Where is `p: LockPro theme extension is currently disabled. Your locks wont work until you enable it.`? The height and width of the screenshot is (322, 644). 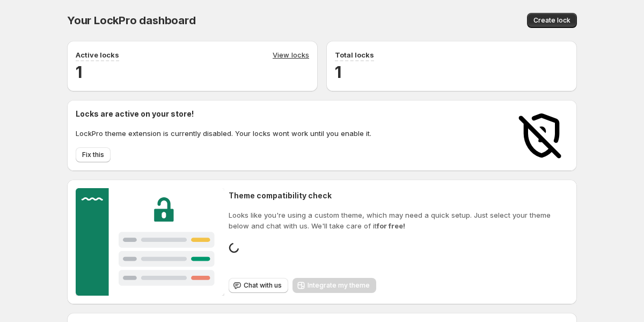
p: LockPro theme extension is currently disabled. Your locks wont work until you enable it. is located at coordinates (223, 134).